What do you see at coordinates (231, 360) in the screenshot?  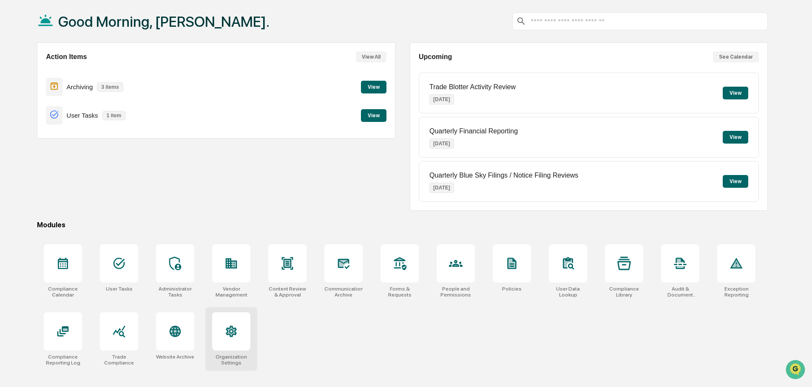 I see `div: Organization Settings` at bounding box center [231, 360].